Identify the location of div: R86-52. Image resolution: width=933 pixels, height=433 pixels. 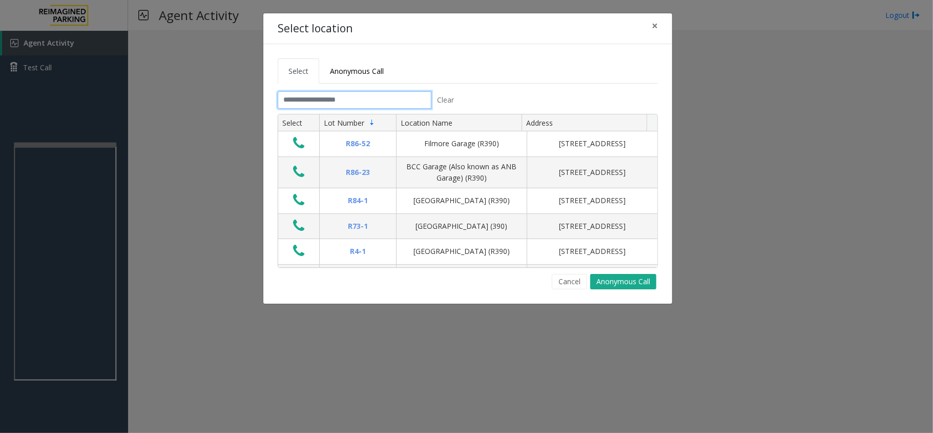
(358, 143).